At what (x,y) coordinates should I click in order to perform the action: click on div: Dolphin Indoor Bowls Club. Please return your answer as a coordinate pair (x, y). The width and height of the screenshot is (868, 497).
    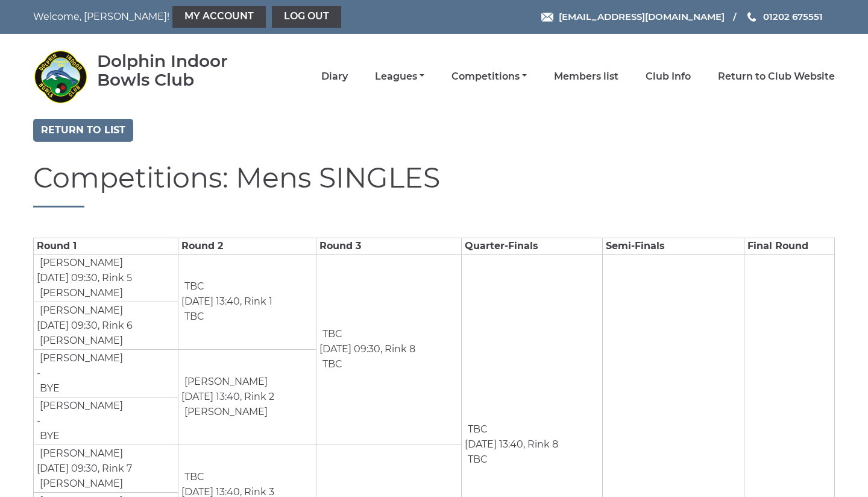
    Looking at the image, I should click on (180, 71).